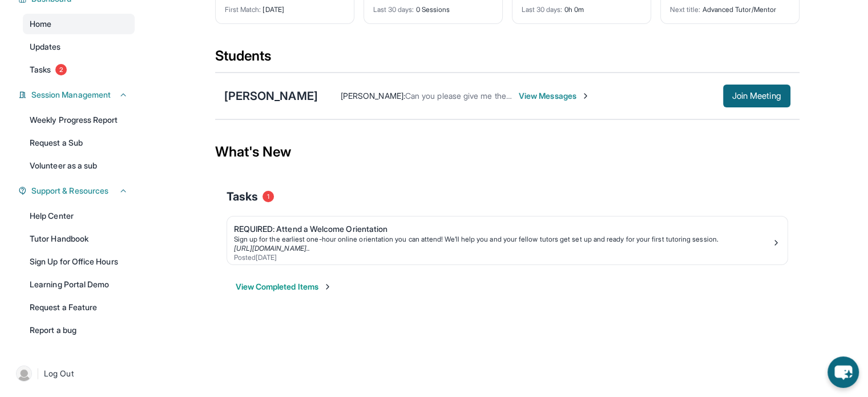 This screenshot has width=868, height=397. What do you see at coordinates (507, 240) in the screenshot?
I see `a: REQUIRED: Attend a Welcome OrientationSign up for the earliest one-hour online orientation you ca...` at bounding box center [507, 240].